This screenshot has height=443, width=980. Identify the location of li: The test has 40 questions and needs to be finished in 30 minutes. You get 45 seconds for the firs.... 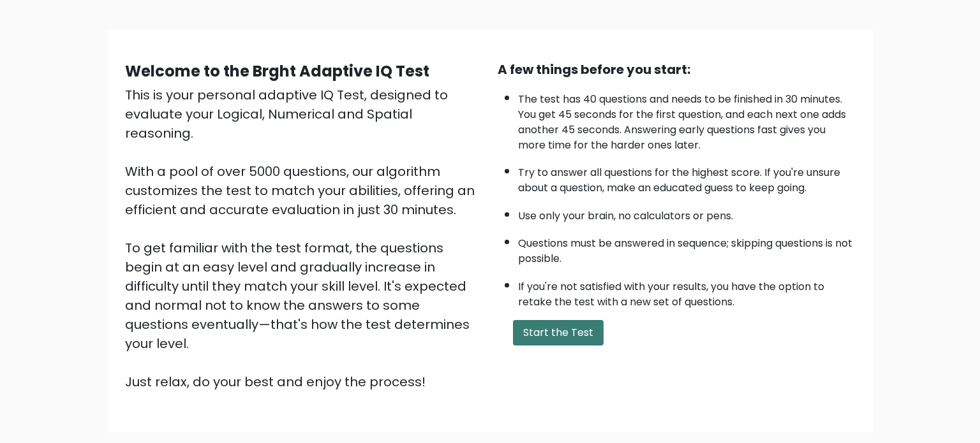
(686, 119).